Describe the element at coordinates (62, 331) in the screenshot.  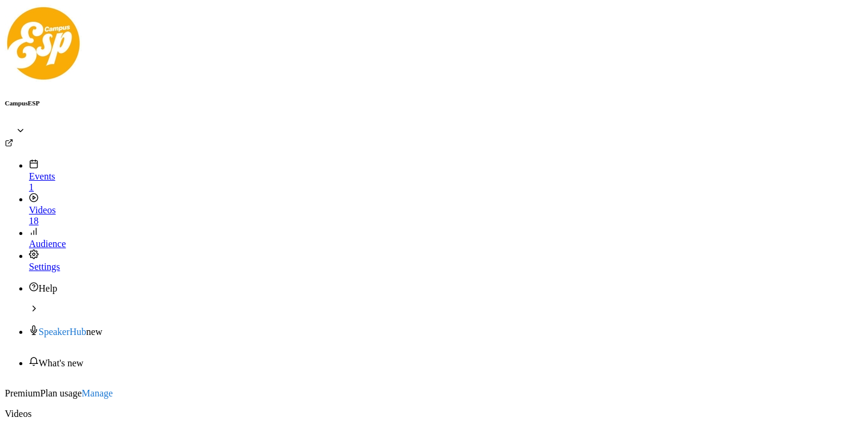
I see `a: SpeakerHub` at that location.